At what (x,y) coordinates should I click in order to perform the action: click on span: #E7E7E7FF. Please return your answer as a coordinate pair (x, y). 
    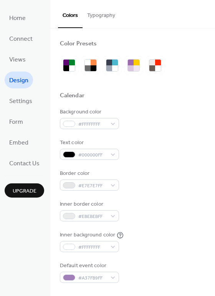
    Looking at the image, I should click on (93, 186).